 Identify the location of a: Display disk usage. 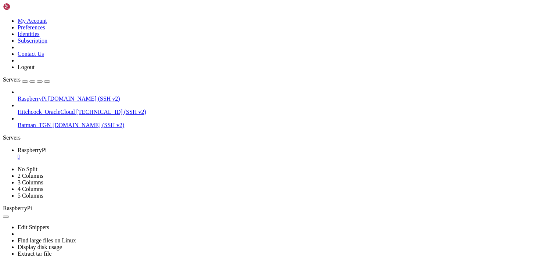
(40, 247).